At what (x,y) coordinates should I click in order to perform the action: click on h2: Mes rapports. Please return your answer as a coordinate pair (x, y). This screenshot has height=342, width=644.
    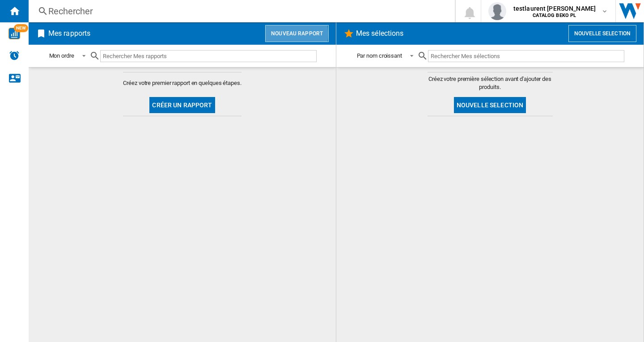
    Looking at the image, I should click on (70, 34).